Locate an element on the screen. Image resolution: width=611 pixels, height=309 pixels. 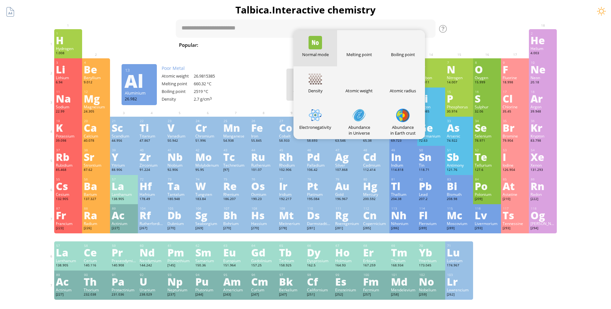
ya-tr-span: Og is located at coordinates (538, 215).